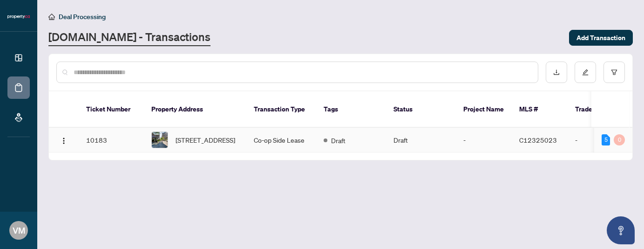 The width and height of the screenshot is (644, 249). What do you see at coordinates (82, 17) in the screenshot?
I see `span: Deal Processing` at bounding box center [82, 17].